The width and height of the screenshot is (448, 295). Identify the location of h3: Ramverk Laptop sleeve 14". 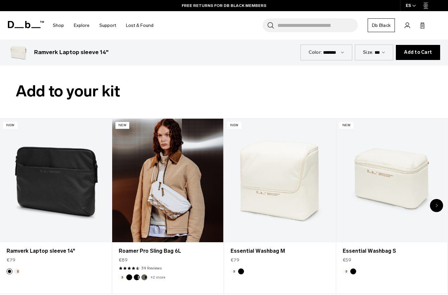
(71, 53).